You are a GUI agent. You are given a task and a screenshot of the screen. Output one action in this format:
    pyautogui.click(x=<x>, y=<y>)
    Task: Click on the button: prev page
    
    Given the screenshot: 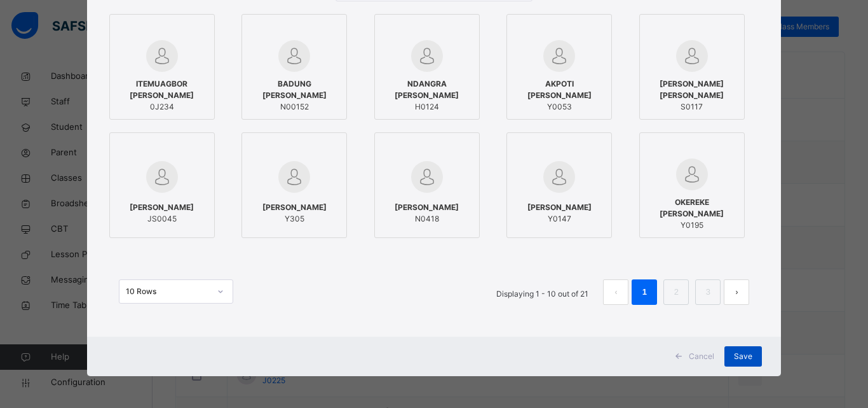 What is the action you would take?
    pyautogui.click(x=616, y=292)
    